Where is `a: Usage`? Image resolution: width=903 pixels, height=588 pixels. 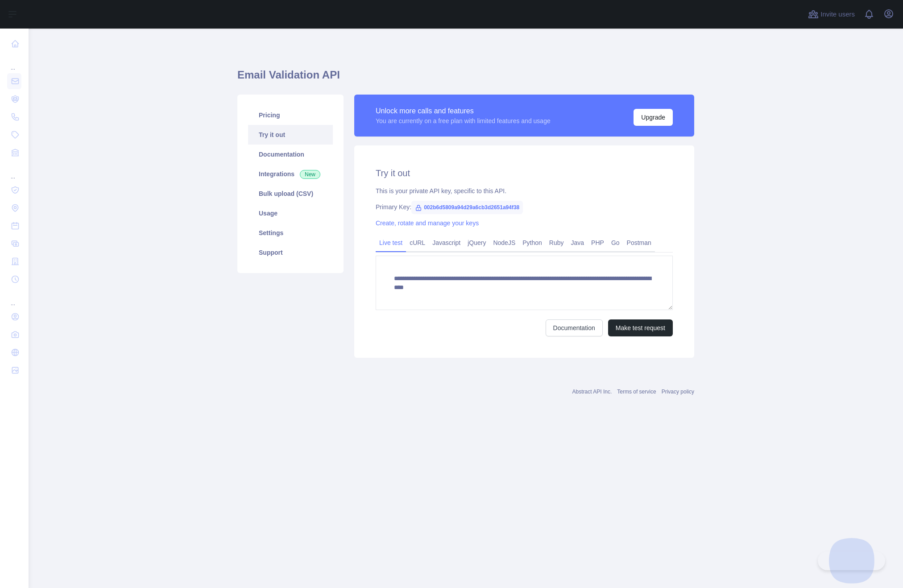
a: Usage is located at coordinates (291, 213).